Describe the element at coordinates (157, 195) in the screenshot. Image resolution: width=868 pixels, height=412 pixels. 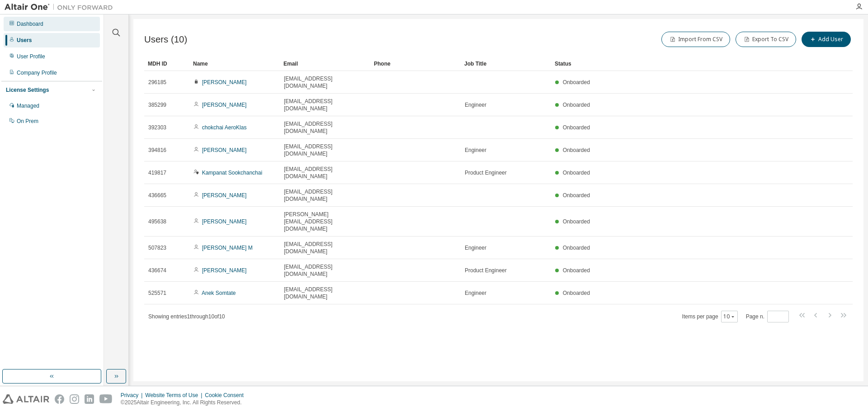
I see `span: 436665` at that location.